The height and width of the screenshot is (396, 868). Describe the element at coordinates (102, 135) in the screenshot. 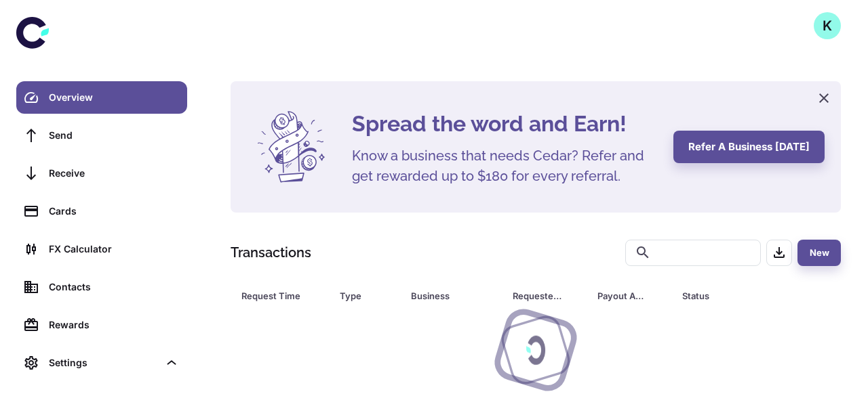

I see `a: Send` at that location.